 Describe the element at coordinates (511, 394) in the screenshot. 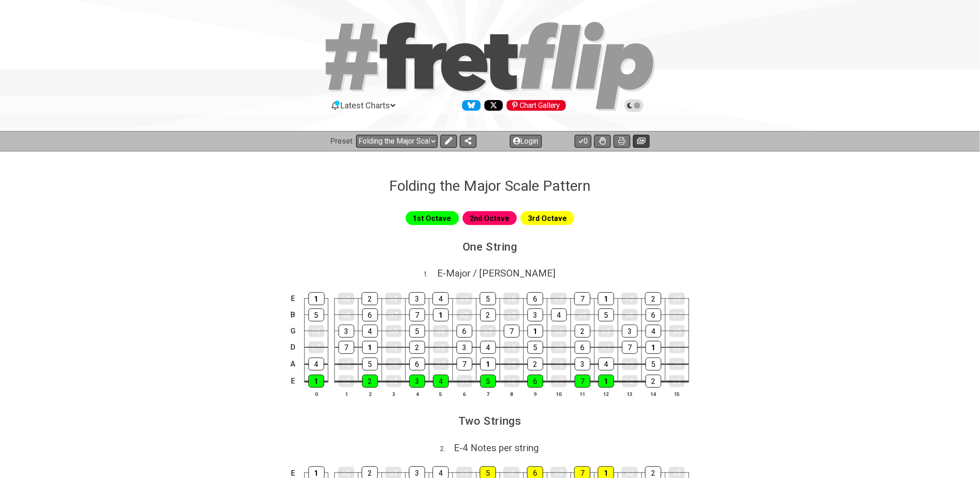

I see `th: 8` at that location.